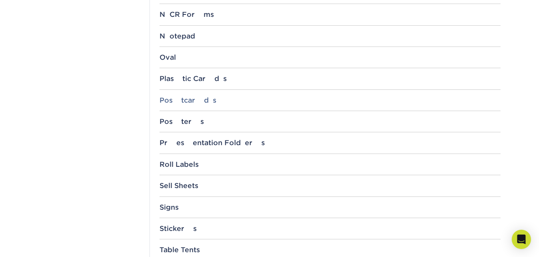  Describe the element at coordinates (330, 100) in the screenshot. I see `div: Postcards` at that location.